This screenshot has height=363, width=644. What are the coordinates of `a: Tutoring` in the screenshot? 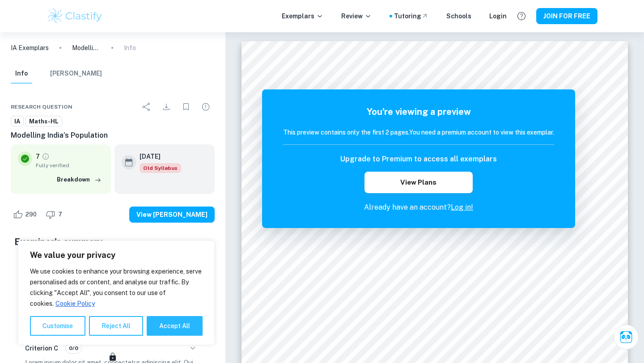 It's located at (411, 16).